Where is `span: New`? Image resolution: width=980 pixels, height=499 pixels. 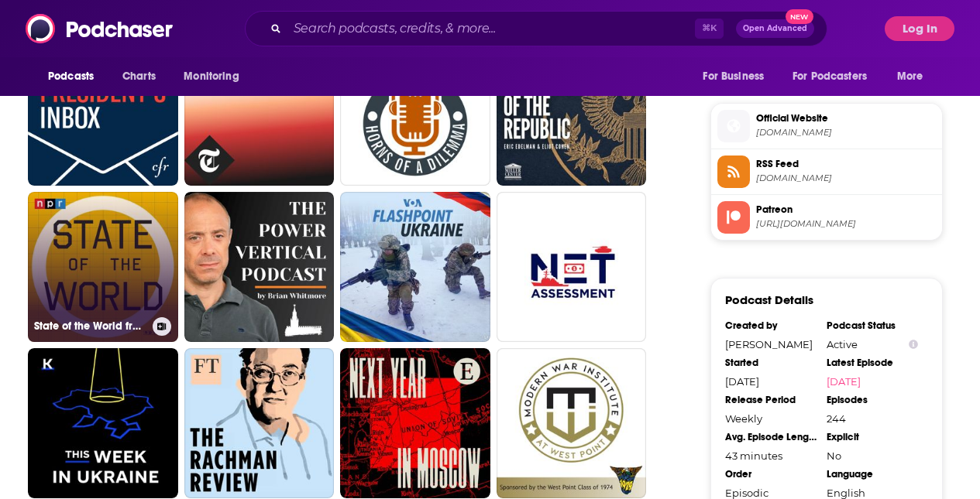 span: New is located at coordinates (800, 16).